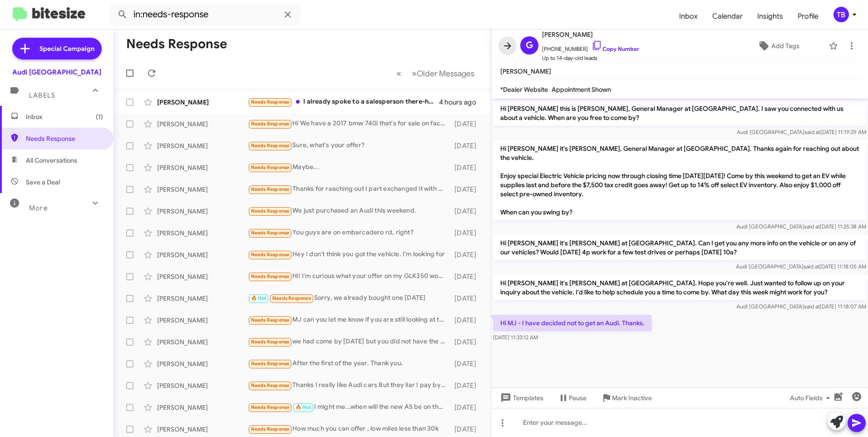 The width and height of the screenshot is (868, 437). Describe the element at coordinates (349, 189) in the screenshot. I see `div: Thanks for reaching out I part exchanged it with Porsche Marin` at that location.